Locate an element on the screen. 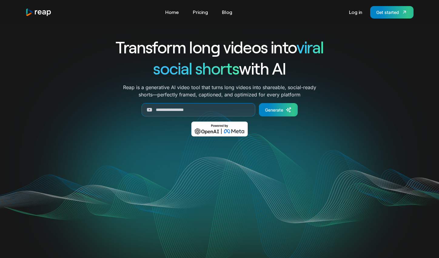 The height and width of the screenshot is (258, 439). h1: with AI is located at coordinates (220, 68).